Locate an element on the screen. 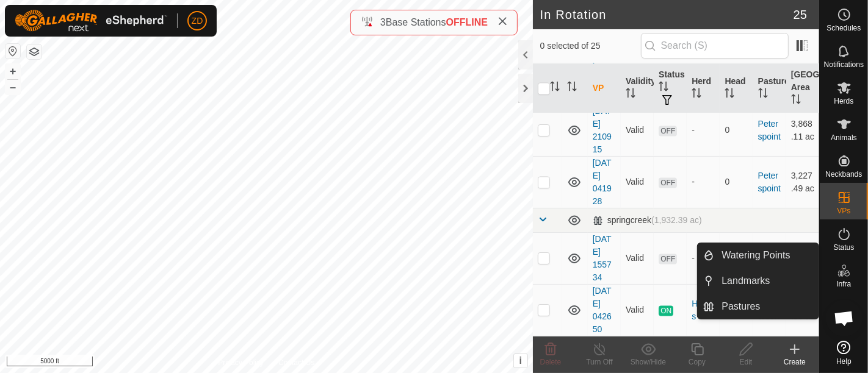  a: Contact Us is located at coordinates (296, 363).